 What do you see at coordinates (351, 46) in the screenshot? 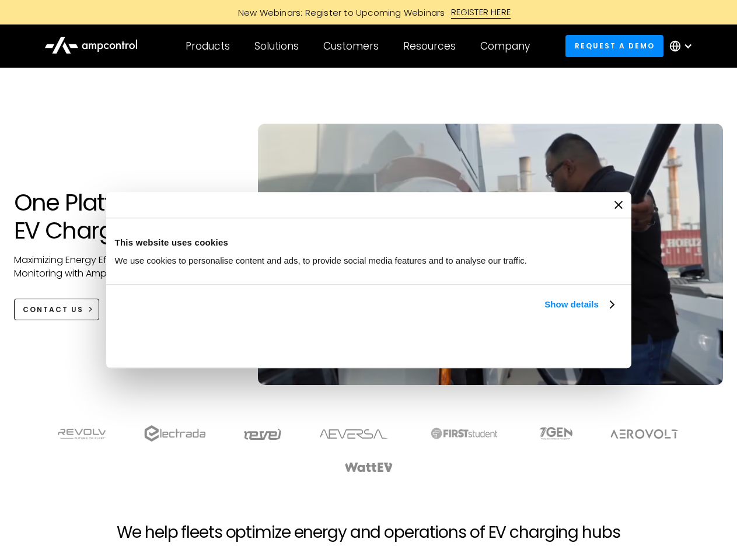
I see `div: Customers` at bounding box center [351, 46].